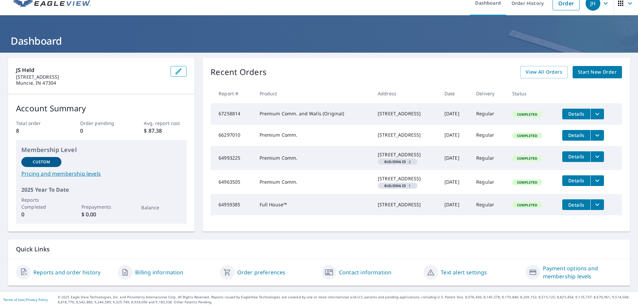 The width and height of the screenshot is (638, 308). Describe the element at coordinates (165, 131) in the screenshot. I see `p: $ 87.38` at that location.